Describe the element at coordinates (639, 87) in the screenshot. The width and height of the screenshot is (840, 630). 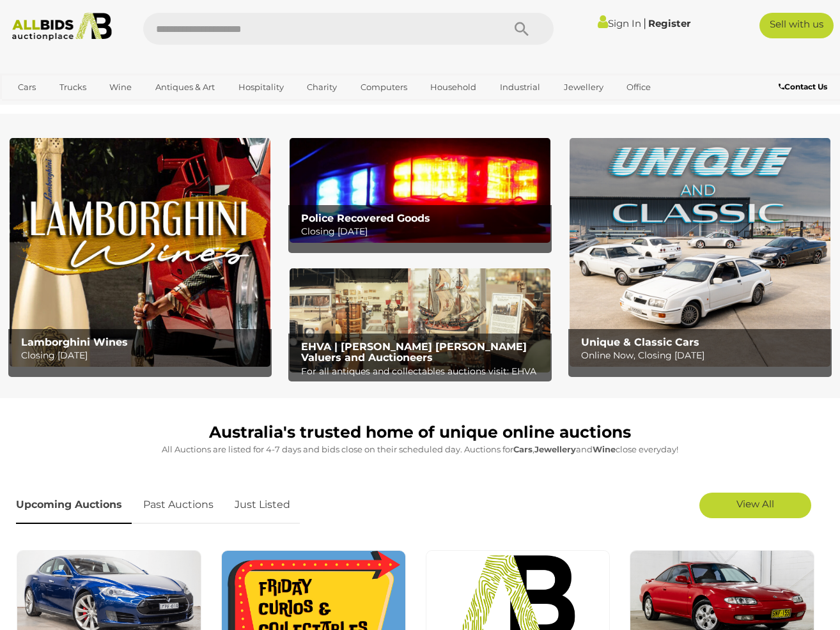
I see `a: Office` at that location.